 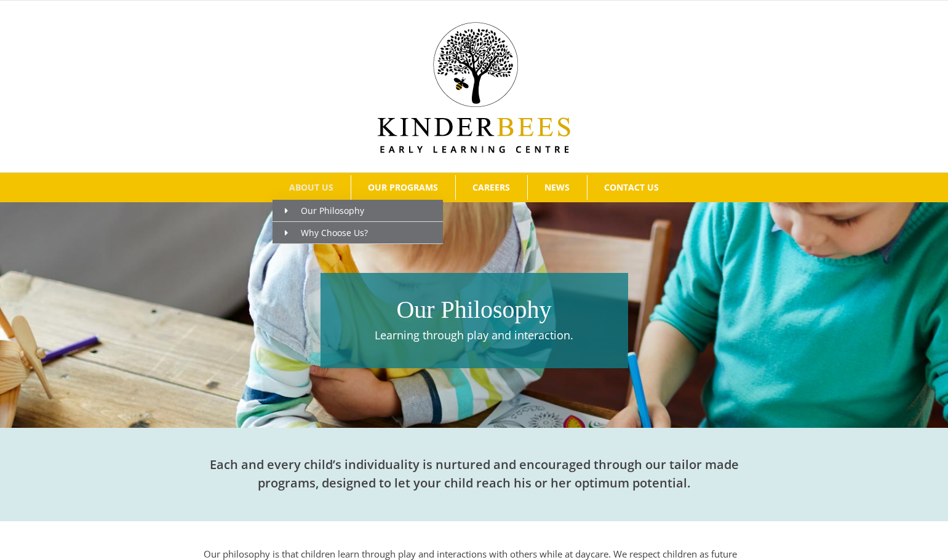 What do you see at coordinates (324, 211) in the screenshot?
I see `span: Our Philosophy` at bounding box center [324, 211].